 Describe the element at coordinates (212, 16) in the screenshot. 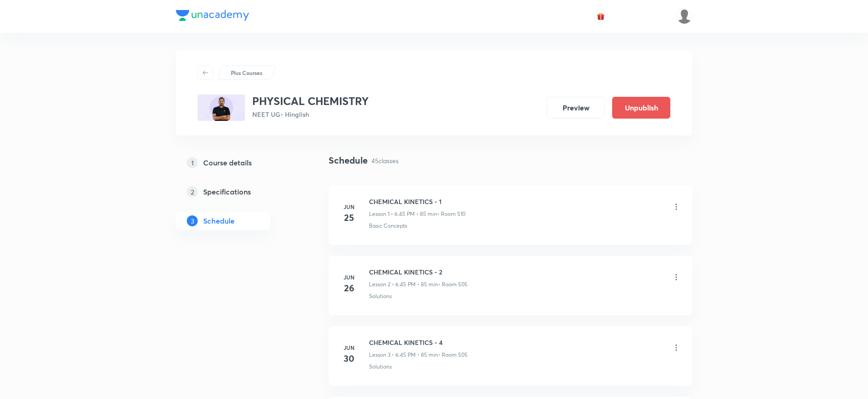

I see `a: Company Logo` at that location.